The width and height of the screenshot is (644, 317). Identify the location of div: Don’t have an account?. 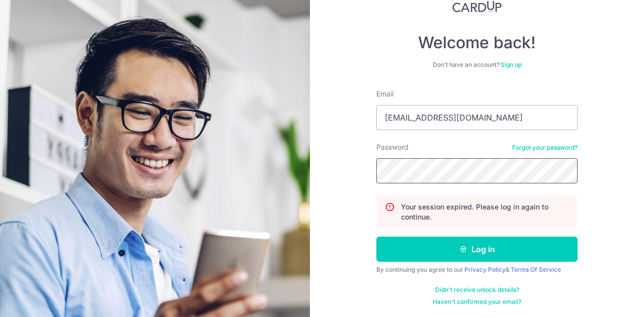
(477, 65).